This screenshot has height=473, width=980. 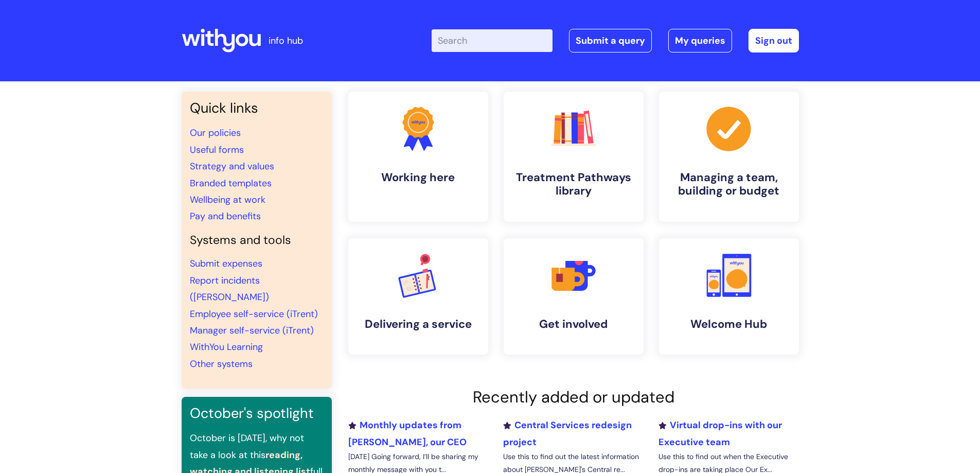 I want to click on a: Virtual drop-ins with our Executive team, so click(x=720, y=433).